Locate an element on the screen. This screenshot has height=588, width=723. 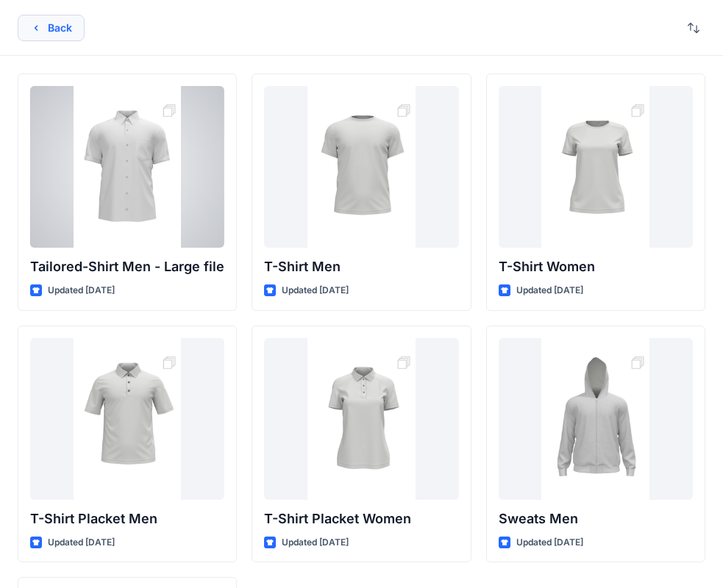
a: T-Shirt Men is located at coordinates (361, 167).